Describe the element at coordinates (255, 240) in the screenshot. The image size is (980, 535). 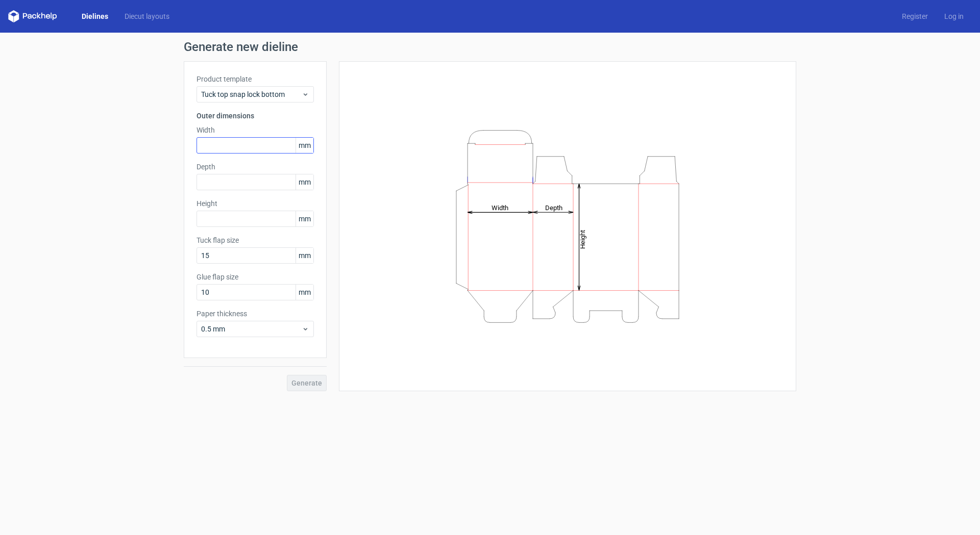
I see `label: Tuck flap size` at that location.